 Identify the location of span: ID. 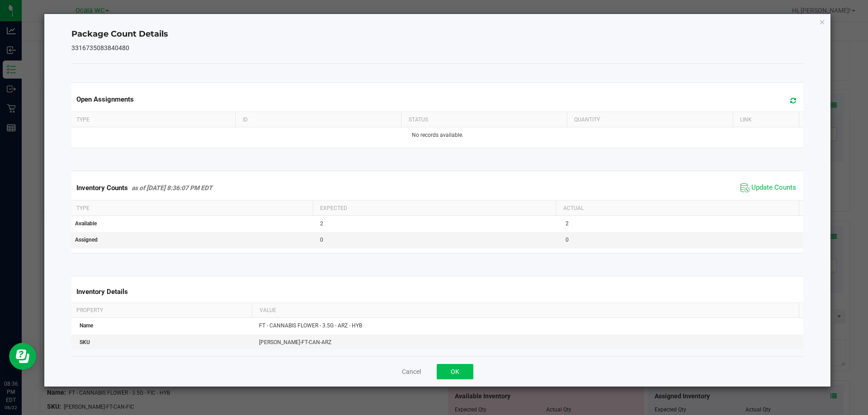
(245, 120).